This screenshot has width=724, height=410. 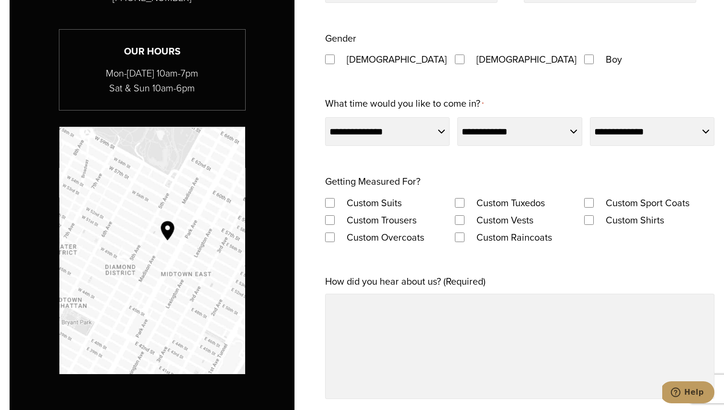 What do you see at coordinates (385, 237) in the screenshot?
I see `label: Custom Overcoats` at bounding box center [385, 237].